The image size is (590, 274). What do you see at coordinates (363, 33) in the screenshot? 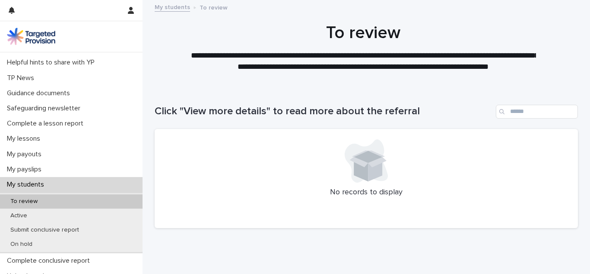
I see `h1: To review` at bounding box center [363, 33].